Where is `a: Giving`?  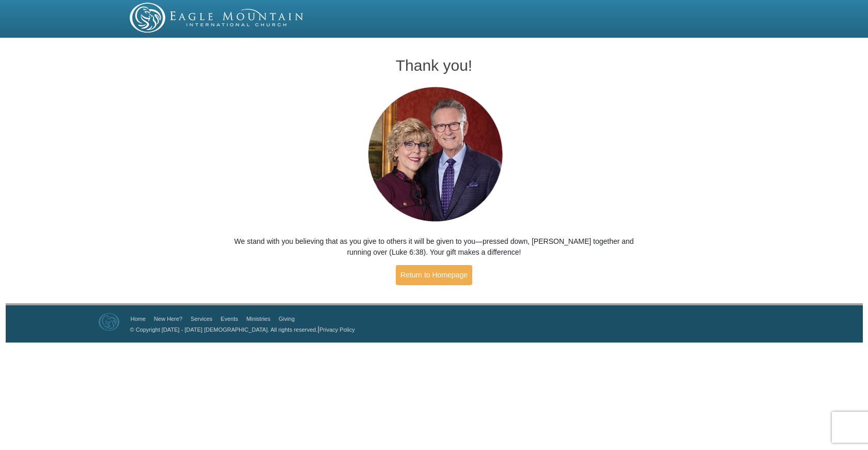
a: Giving is located at coordinates (286, 319).